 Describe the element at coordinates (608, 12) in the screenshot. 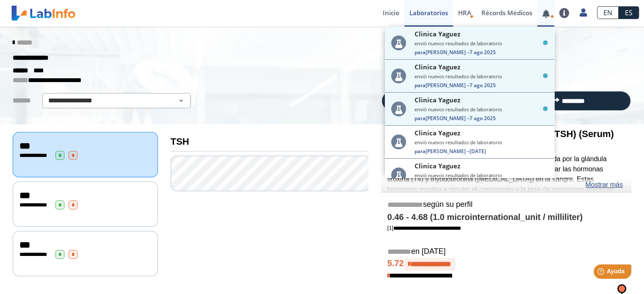

I see `a: EN` at that location.